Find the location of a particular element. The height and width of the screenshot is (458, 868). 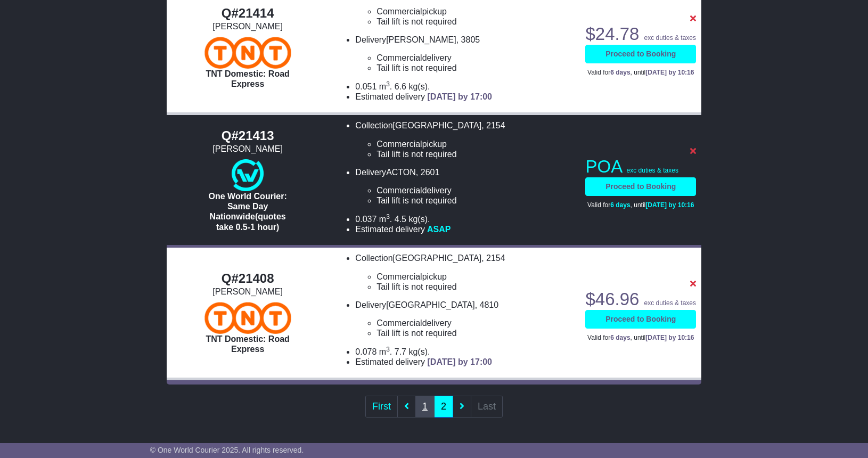

span: 0.078 is located at coordinates (366, 352).